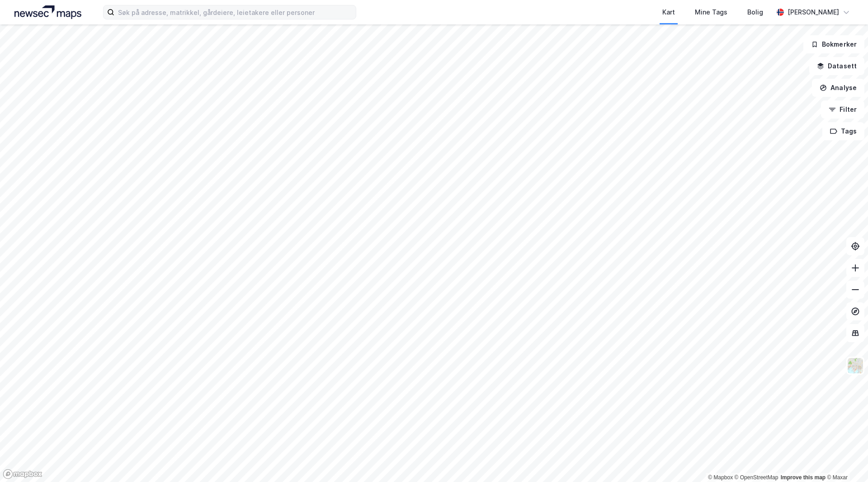 The height and width of the screenshot is (482, 868). I want to click on a: OpenStreetMap, so click(756, 478).